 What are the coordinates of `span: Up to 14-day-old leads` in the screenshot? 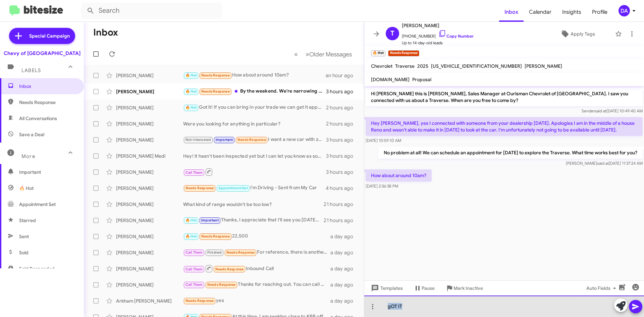 It's located at (438, 43).